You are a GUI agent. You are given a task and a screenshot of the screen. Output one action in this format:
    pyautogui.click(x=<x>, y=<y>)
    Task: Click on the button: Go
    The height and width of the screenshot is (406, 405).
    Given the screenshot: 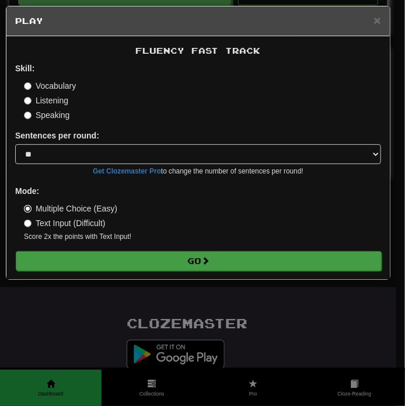 What is the action you would take?
    pyautogui.click(x=199, y=261)
    